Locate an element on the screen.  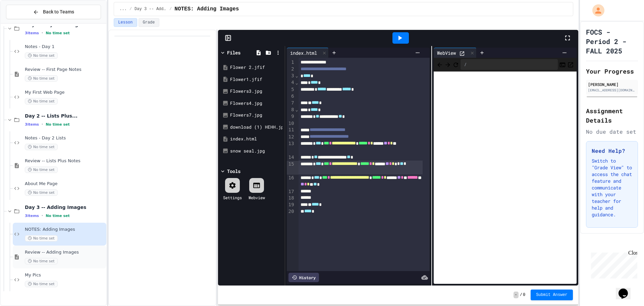
span: Forward is located at coordinates (448, 64).